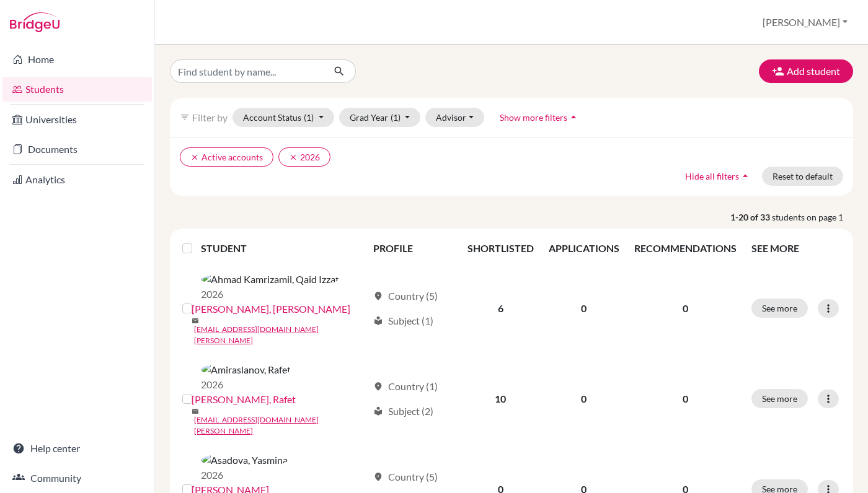  What do you see at coordinates (283, 117) in the screenshot?
I see `button: Account Status(1)` at bounding box center [283, 117].